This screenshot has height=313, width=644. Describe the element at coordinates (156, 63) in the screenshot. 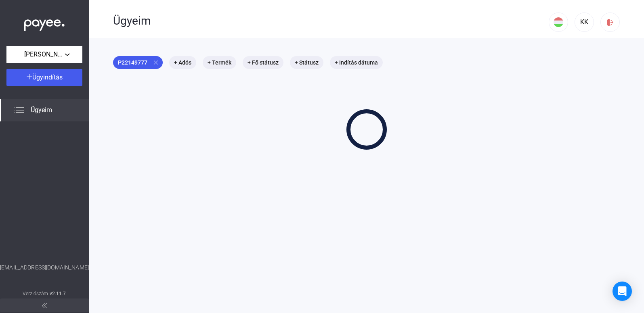

I see `mat-icon: close` at that location.